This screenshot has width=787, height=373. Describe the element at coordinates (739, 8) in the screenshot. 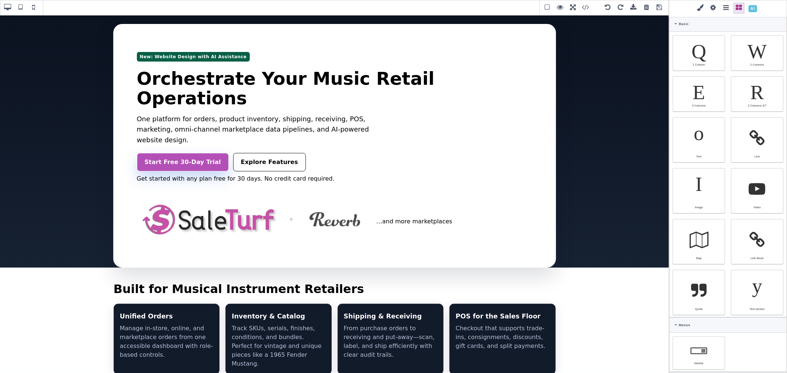

I see `span: Open Blocks` at that location.